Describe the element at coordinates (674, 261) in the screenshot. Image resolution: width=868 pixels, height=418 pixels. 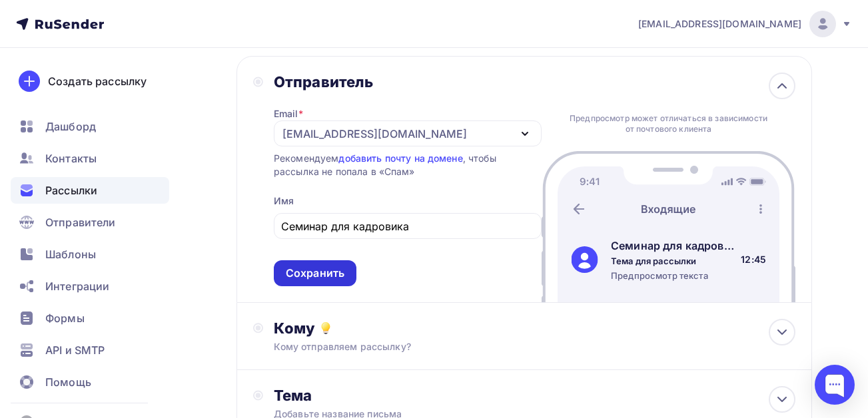
I see `div: Тема для рассылки` at that location.